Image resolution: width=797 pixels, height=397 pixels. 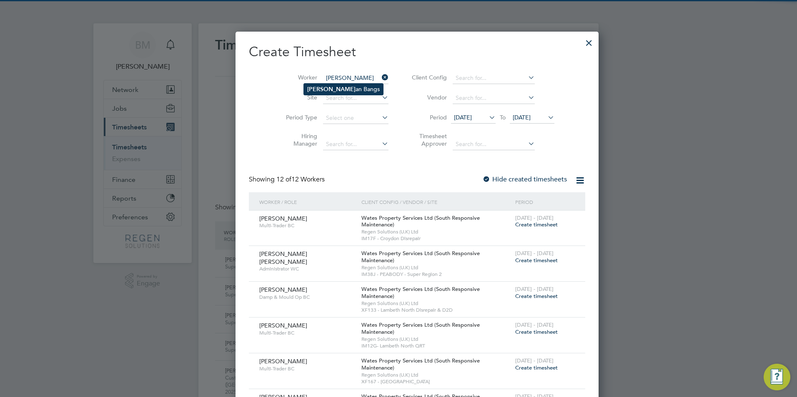 What do you see at coordinates (298, 140) in the screenshot?
I see `label: Hiring Manager` at bounding box center [298, 140].